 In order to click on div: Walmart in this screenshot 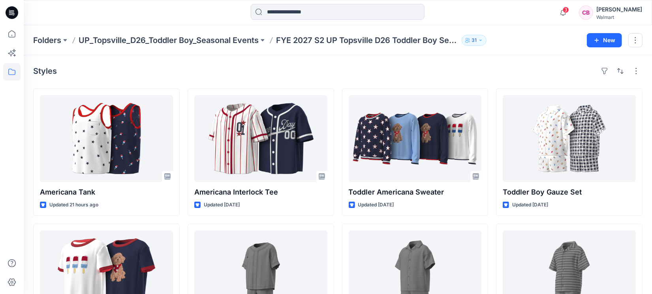, I will do `click(619, 17)`.